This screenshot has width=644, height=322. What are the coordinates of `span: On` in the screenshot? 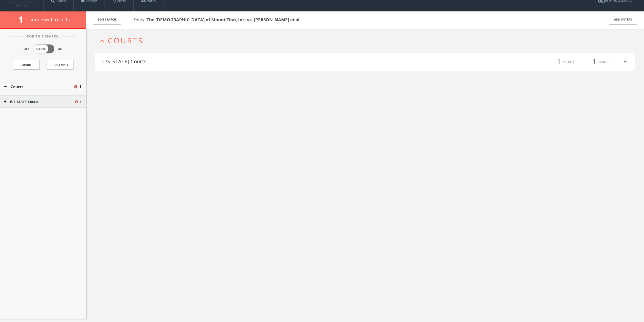 It's located at (60, 49).